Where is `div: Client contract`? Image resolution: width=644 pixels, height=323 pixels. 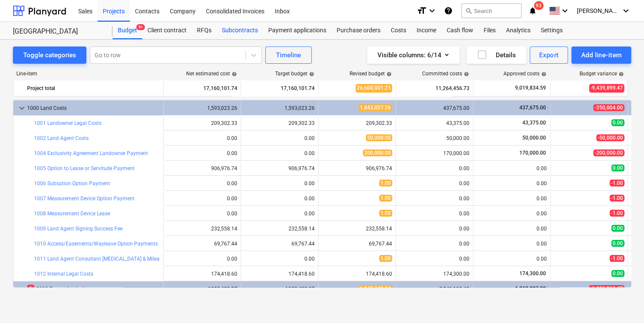
div: Client contract is located at coordinates (167, 31).